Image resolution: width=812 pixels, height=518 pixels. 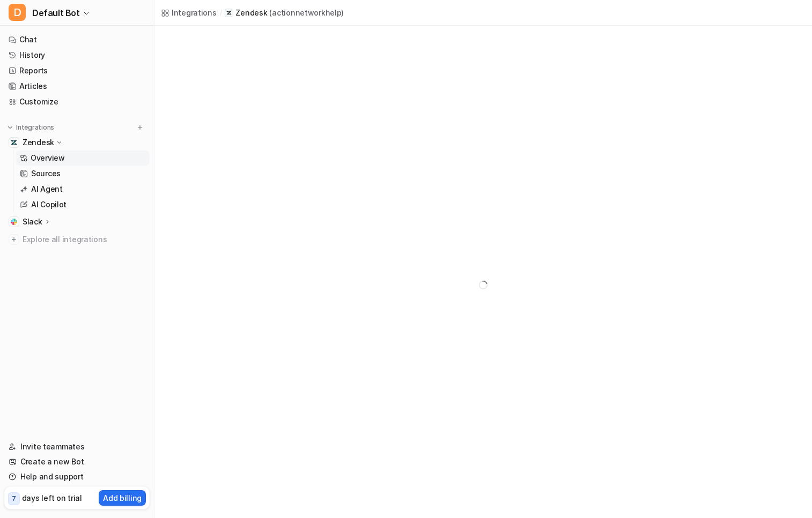 I want to click on p: Slack, so click(x=33, y=222).